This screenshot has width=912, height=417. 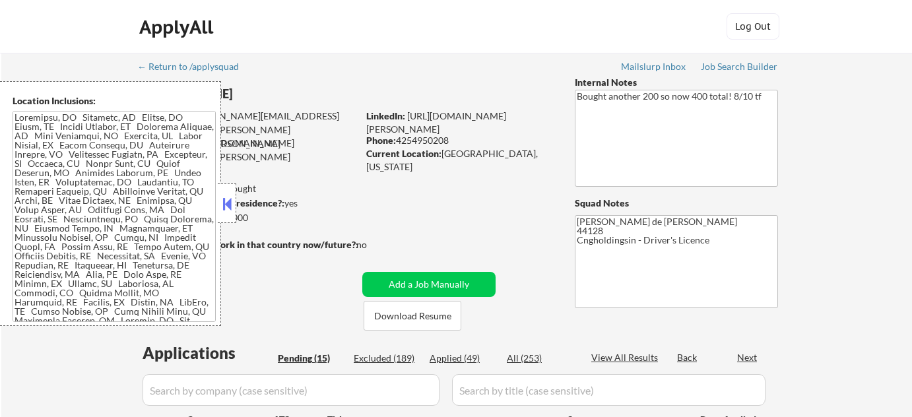 I want to click on strong: Will need Visa to work in that country now/future?:, so click(x=248, y=244).